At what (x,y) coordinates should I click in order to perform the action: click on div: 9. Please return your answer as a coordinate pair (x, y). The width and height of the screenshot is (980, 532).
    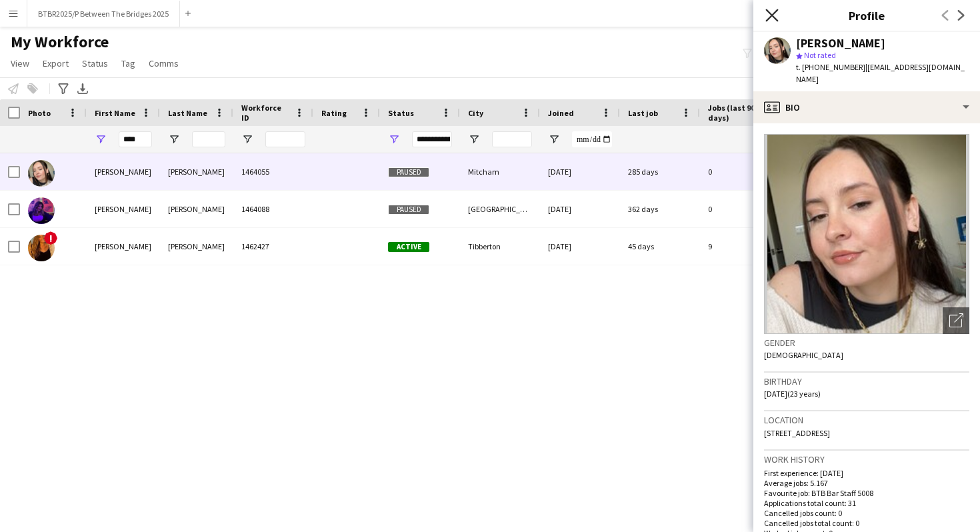
    Looking at the image, I should click on (743, 246).